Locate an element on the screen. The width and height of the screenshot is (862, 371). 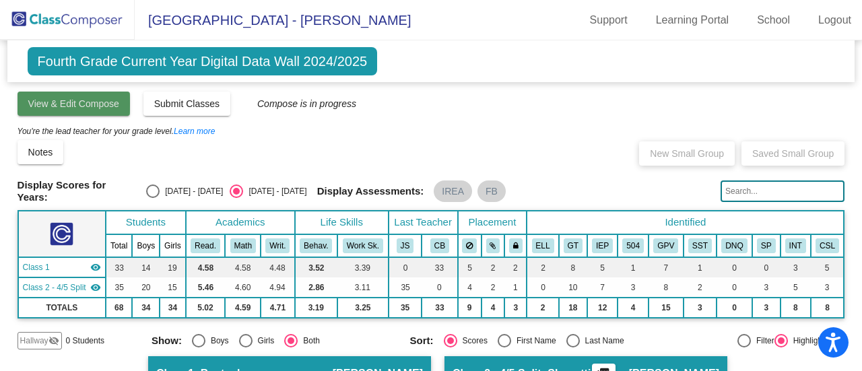
th: Speech is located at coordinates (766, 246).